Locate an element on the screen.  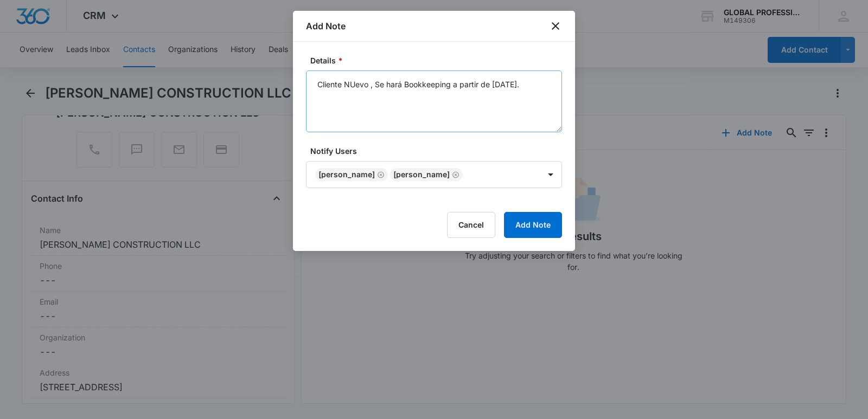
button: Cancel is located at coordinates (471, 225).